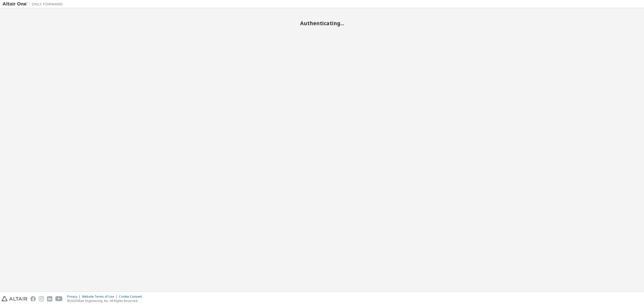  I want to click on img: altair_logo.svg, so click(14, 298).